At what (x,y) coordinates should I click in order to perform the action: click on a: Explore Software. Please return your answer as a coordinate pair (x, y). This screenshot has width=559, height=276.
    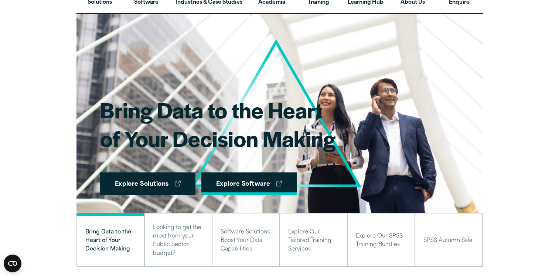
    Looking at the image, I should click on (249, 184).